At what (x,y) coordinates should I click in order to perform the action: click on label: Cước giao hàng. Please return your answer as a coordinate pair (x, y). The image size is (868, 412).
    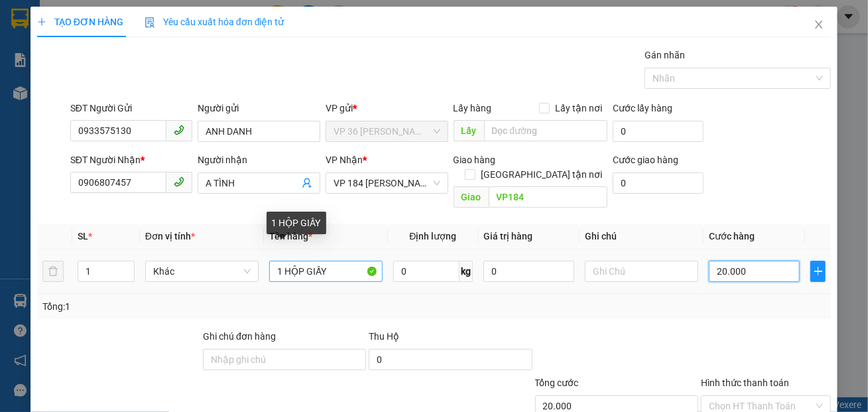
    Looking at the image, I should click on (646, 160).